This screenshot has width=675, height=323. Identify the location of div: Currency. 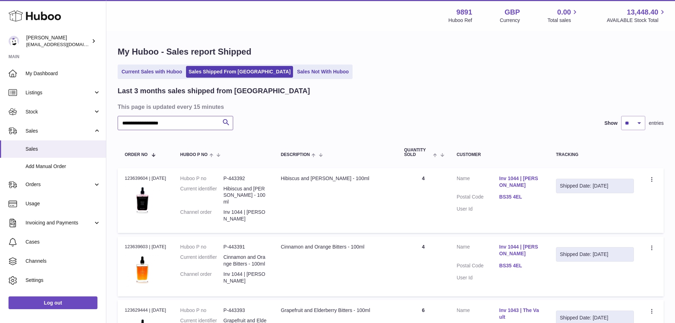
(510, 20).